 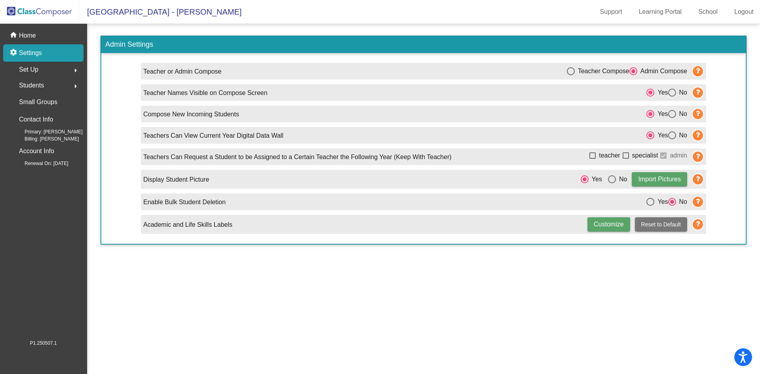 What do you see at coordinates (14, 36) in the screenshot?
I see `mat-icon: home` at bounding box center [14, 36].